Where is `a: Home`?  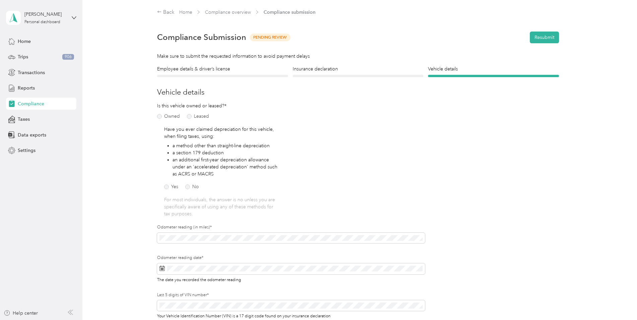
a: Home is located at coordinates (186, 12).